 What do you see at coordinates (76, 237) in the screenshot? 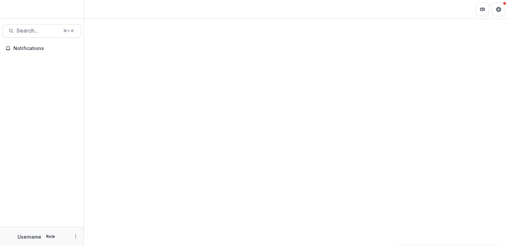
I see `button: More` at bounding box center [76, 237].